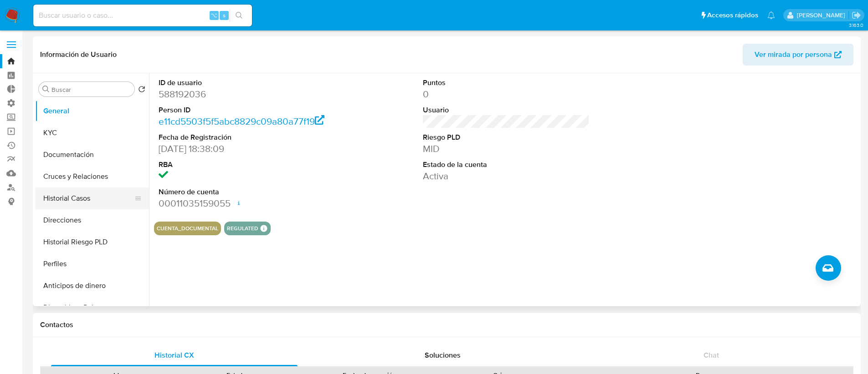 The image size is (868, 374). What do you see at coordinates (143, 15) in the screenshot?
I see `input: Buscar usuario o caso...` at bounding box center [143, 15].